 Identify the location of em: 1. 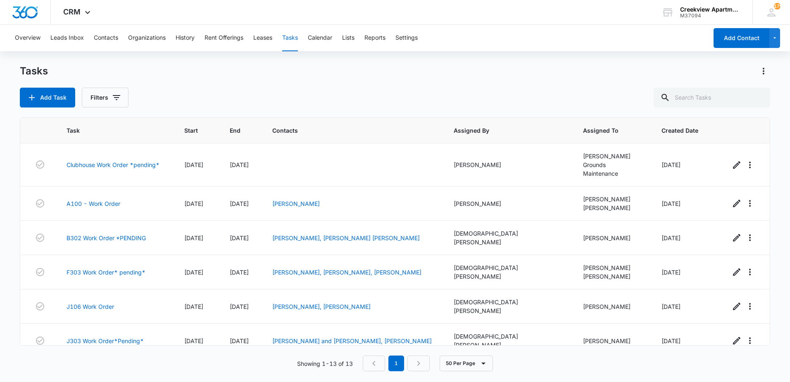
(396, 363).